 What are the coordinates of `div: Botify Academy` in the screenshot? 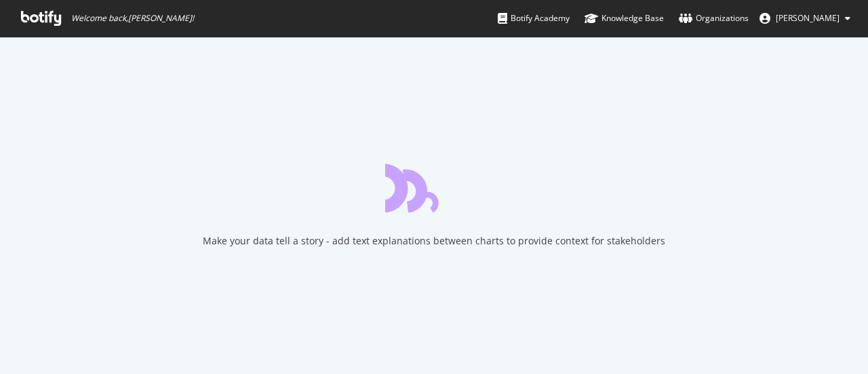 It's located at (534, 19).